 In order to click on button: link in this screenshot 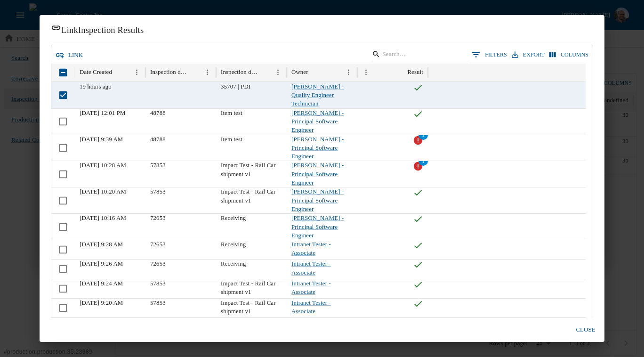, I will do `click(70, 55)`.